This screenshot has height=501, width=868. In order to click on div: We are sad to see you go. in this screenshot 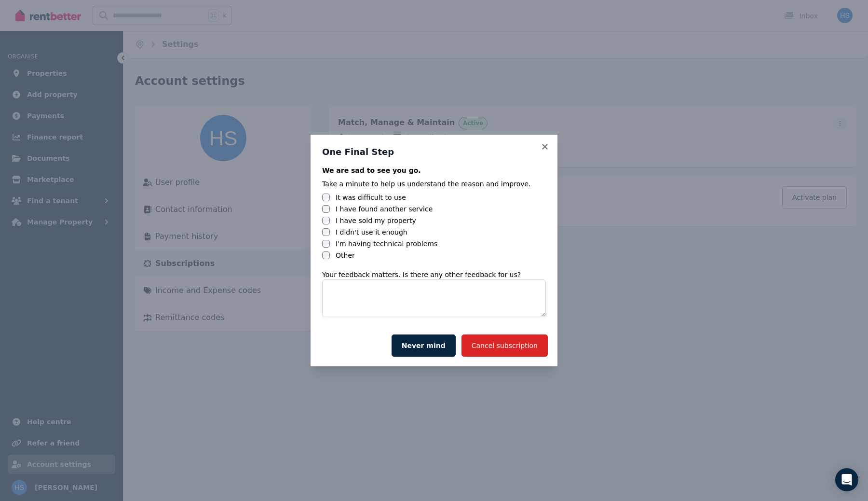, I will do `click(434, 170)`.